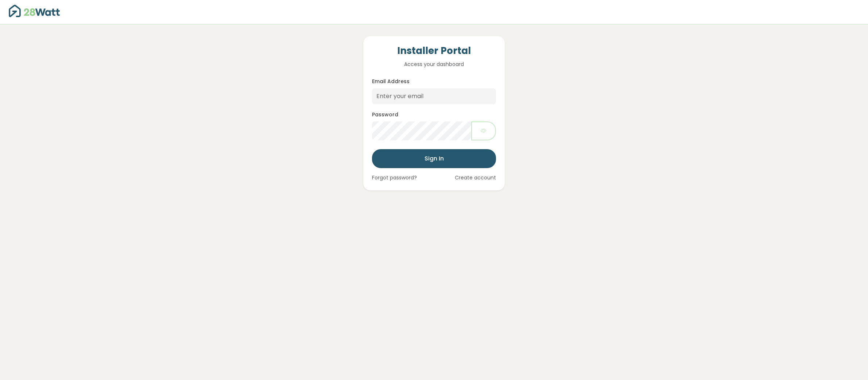  Describe the element at coordinates (394, 177) in the screenshot. I see `a: Forgot password?` at that location.